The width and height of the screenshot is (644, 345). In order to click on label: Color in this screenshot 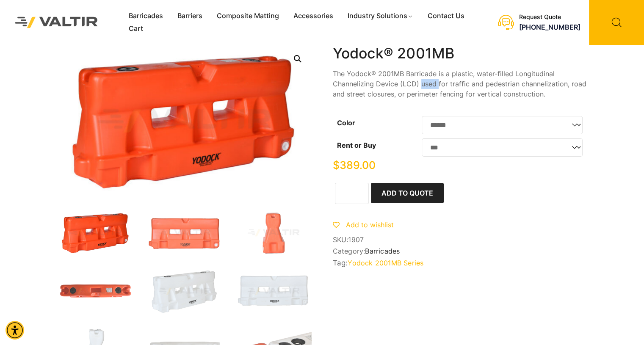, I will do `click(346, 123)`.